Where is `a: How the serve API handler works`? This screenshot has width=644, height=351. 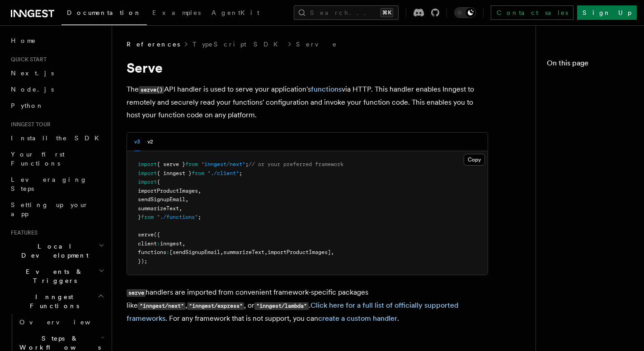
a: How the serve API handler works is located at coordinates (592, 126).